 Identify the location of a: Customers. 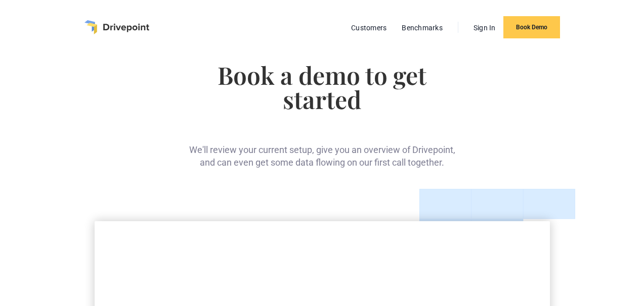
(369, 28).